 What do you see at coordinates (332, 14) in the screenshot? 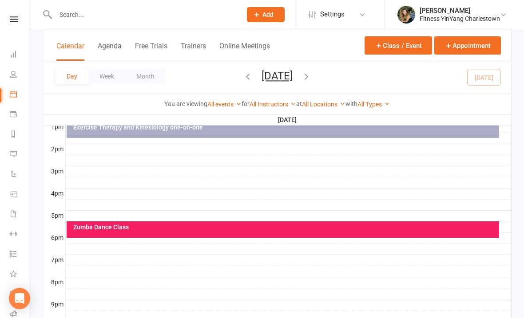
I see `span: Settings` at bounding box center [332, 14].